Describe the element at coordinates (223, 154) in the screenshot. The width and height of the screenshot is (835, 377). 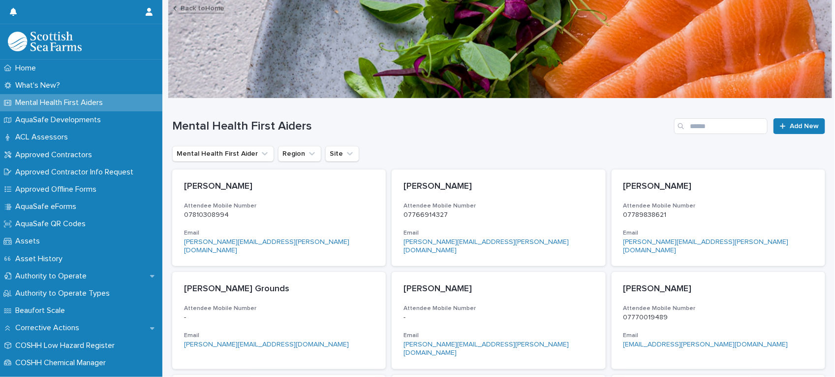
I see `button: Mental Health First Aider` at that location.